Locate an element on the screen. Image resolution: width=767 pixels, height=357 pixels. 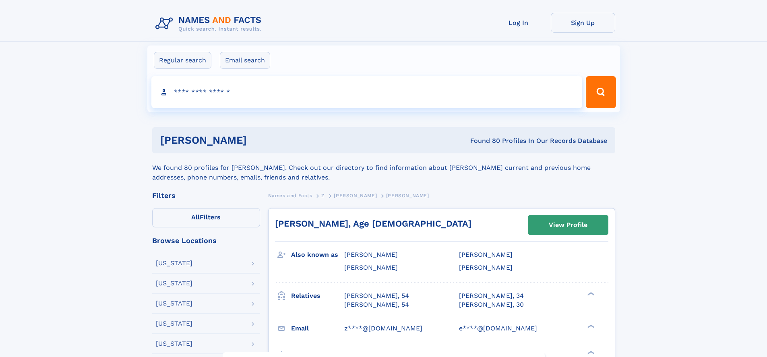
div: Found 80 Profiles In Our Records Database is located at coordinates (482, 141).